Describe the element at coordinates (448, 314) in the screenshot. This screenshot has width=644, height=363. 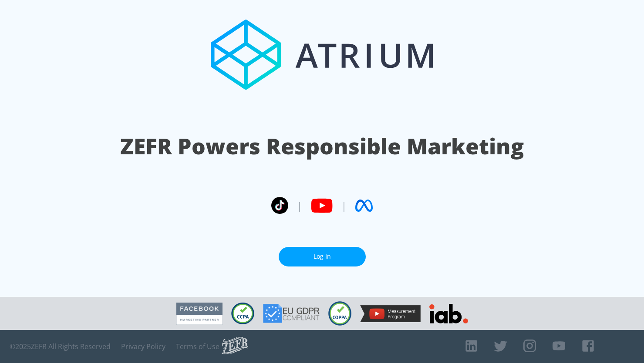
I see `img: IAB` at that location.